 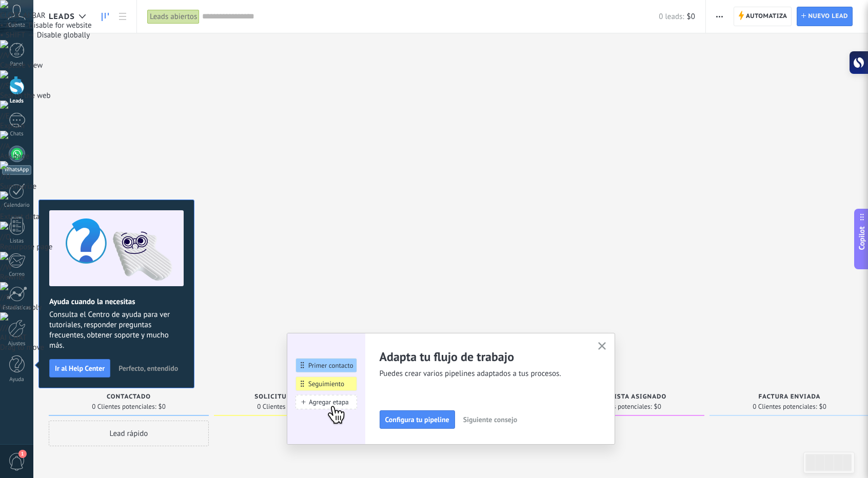 What do you see at coordinates (129, 398) in the screenshot?
I see `div: Contactado` at bounding box center [129, 398].